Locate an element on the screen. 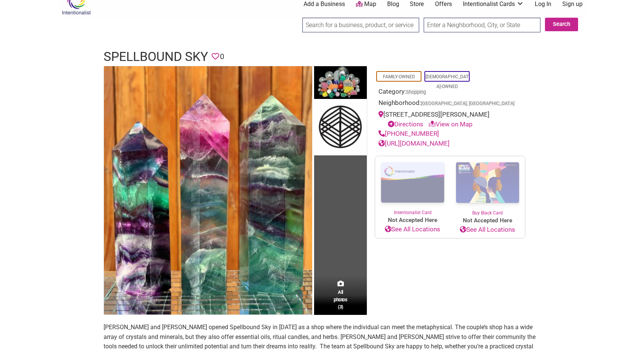 The height and width of the screenshot is (351, 644). div: Category: is located at coordinates (450, 93).